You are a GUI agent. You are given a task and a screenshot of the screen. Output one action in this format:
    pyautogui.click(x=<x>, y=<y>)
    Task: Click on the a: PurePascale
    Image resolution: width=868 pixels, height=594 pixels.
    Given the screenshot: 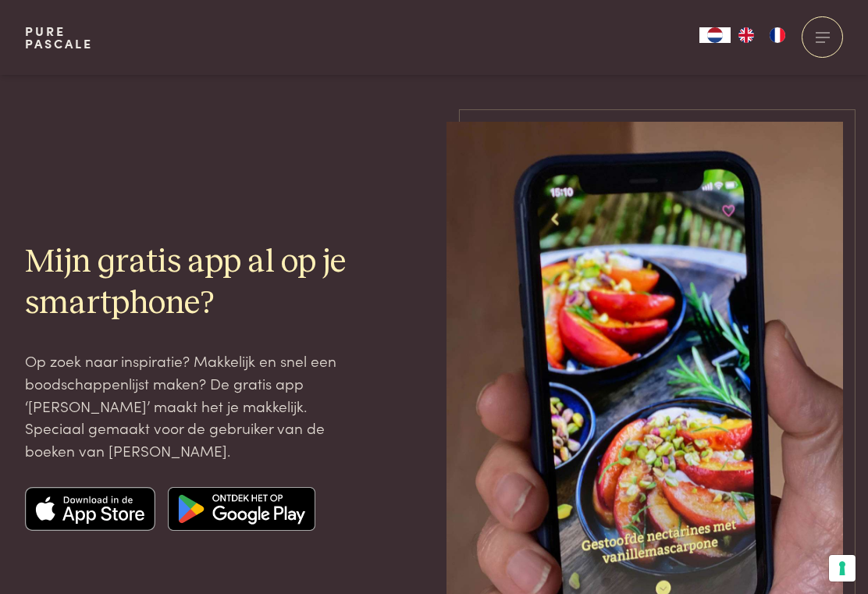 What is the action you would take?
    pyautogui.click(x=58, y=37)
    